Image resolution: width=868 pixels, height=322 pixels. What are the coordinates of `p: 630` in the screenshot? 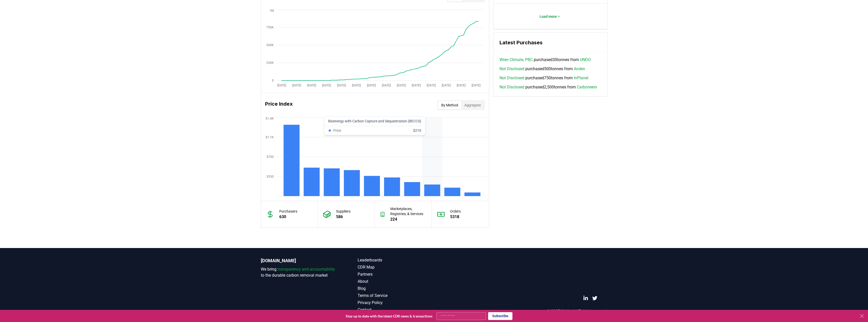 It's located at (288, 217).